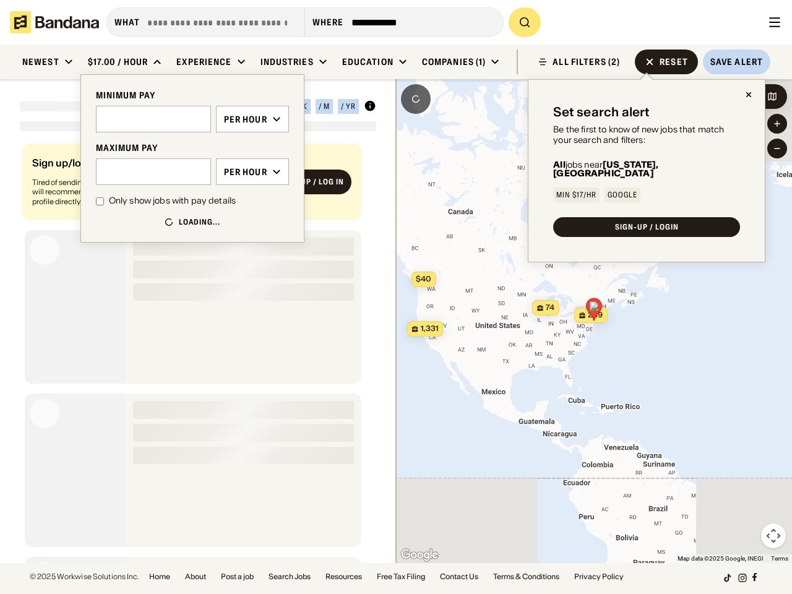 This screenshot has height=594, width=792. What do you see at coordinates (41, 62) in the screenshot?
I see `div: Newest` at bounding box center [41, 62].